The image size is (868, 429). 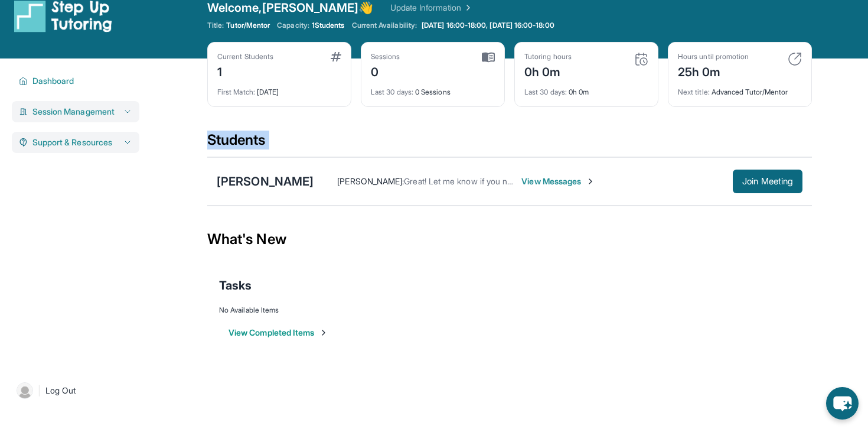 I want to click on span: Current Availability:, so click(x=385, y=25).